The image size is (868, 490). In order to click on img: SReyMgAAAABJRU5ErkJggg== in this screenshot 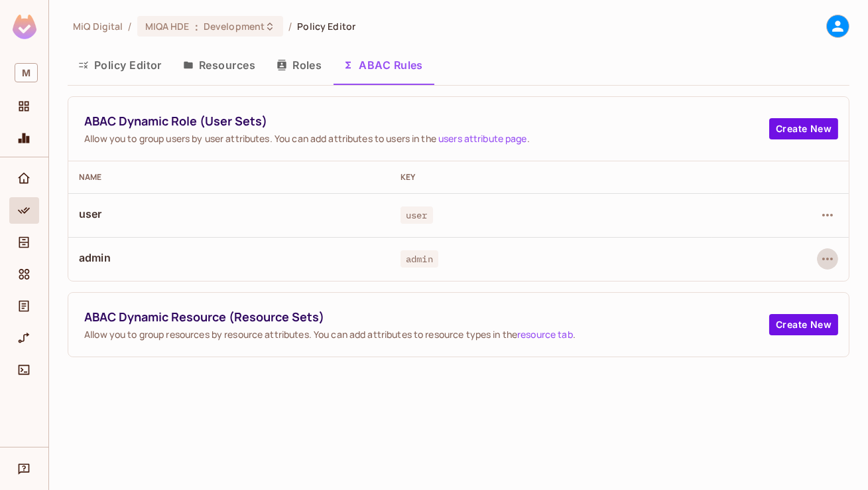, I will do `click(25, 27)`.